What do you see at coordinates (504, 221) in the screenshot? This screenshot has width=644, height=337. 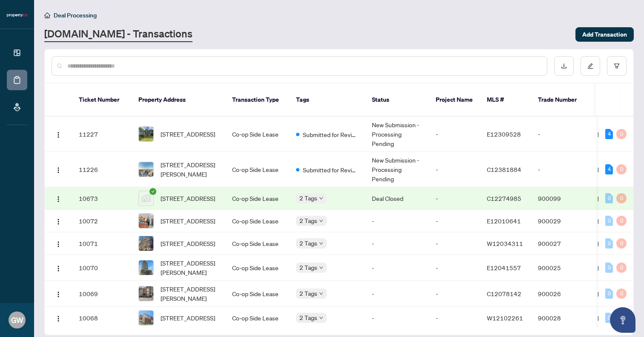 I see `span: E12010641` at bounding box center [504, 221].